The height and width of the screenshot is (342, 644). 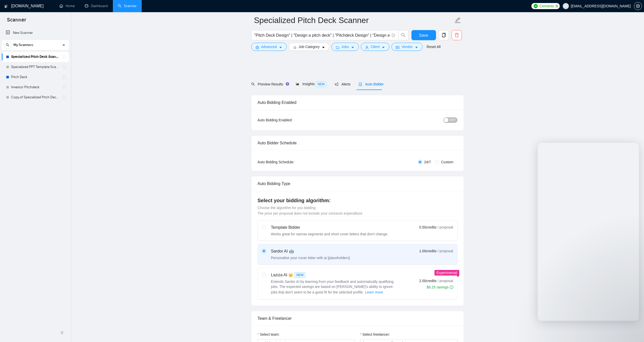 What do you see at coordinates (345, 47) in the screenshot?
I see `span: Jobs` at bounding box center [345, 47].